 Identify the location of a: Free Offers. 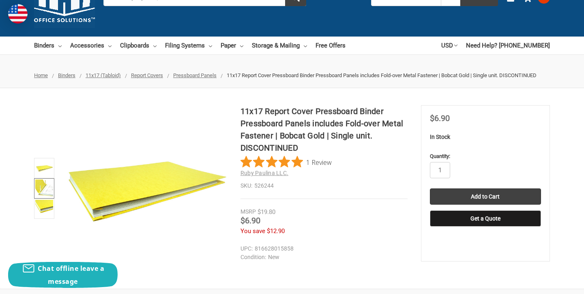
(331, 45).